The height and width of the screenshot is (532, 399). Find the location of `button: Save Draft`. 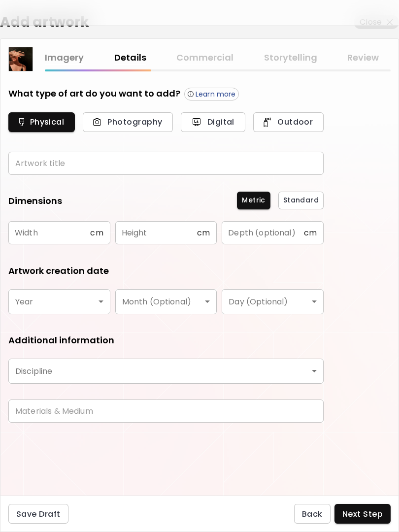

button: Save Draft is located at coordinates (38, 514).